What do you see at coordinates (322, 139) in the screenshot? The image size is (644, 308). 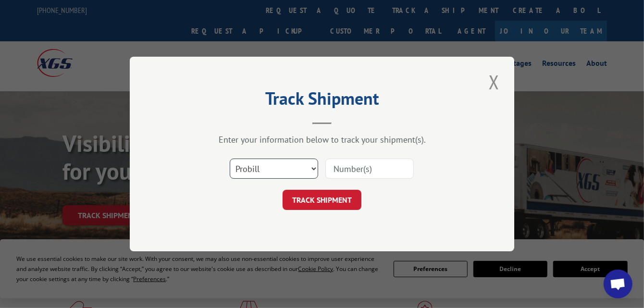 I see `div: Enter your information below to track your shipment(s).` at bounding box center [322, 139].